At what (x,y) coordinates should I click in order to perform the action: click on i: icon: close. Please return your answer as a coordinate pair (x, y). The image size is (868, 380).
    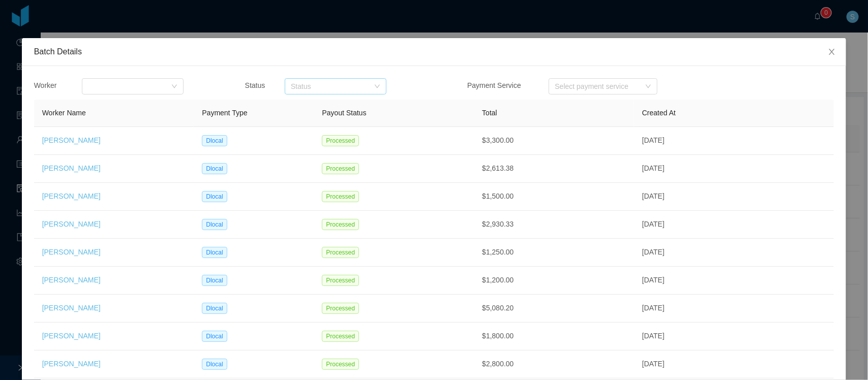
    Looking at the image, I should click on (832, 52).